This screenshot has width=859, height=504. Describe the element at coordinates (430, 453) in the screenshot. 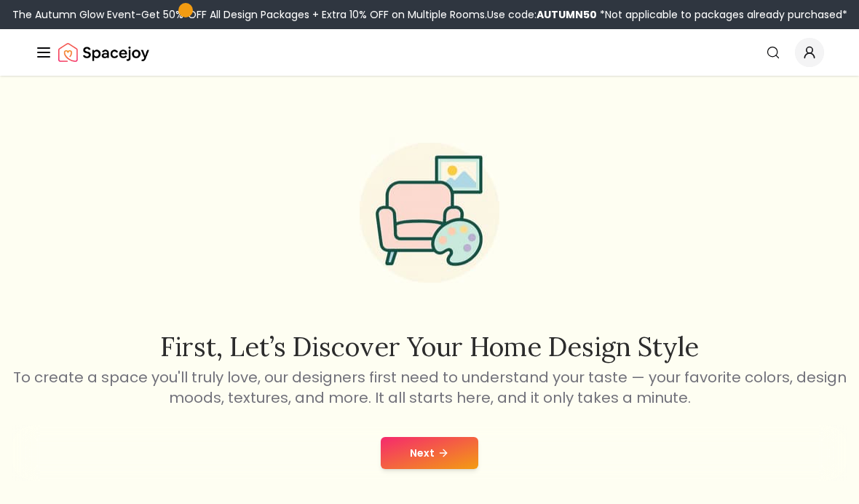

I see `button: Next` at that location.